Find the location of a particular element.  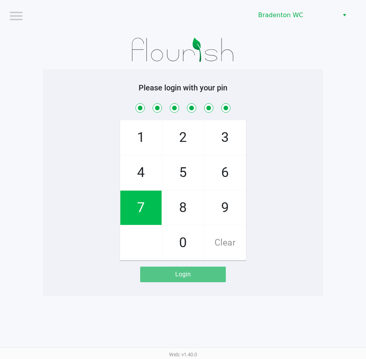

span: 9 is located at coordinates (225, 208).